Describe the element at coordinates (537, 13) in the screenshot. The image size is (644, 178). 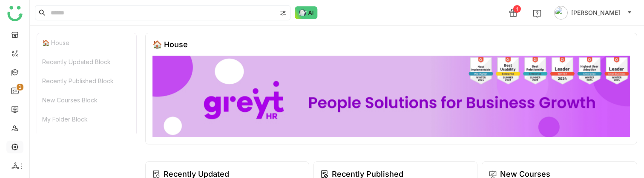
I see `img: help.svg` at that location.